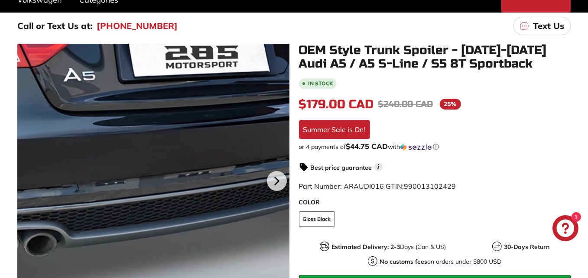 The width and height of the screenshot is (588, 278). I want to click on span: Part Number: ARAUDI016 GTIN:, so click(377, 186).